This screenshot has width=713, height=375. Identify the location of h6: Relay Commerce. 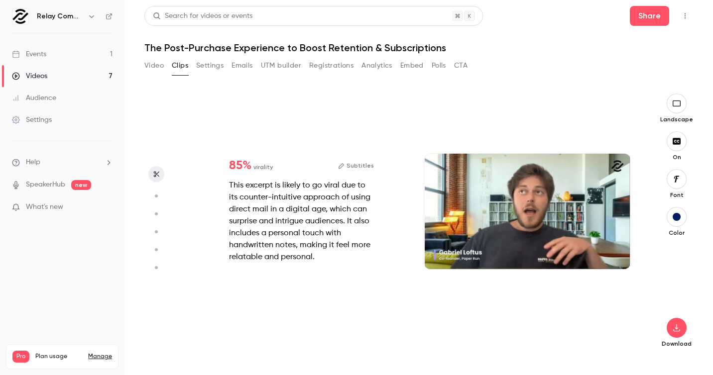
(60, 16).